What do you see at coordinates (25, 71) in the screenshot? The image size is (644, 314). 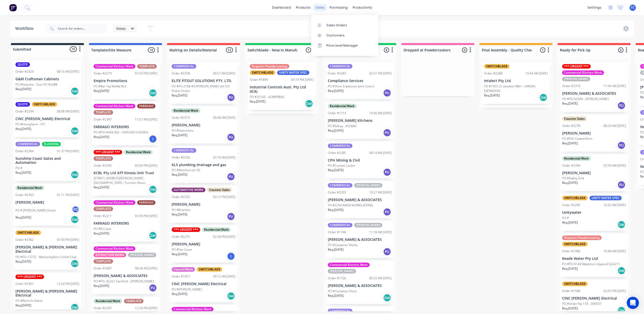 I see `div: Order #2329` at bounding box center [25, 71].